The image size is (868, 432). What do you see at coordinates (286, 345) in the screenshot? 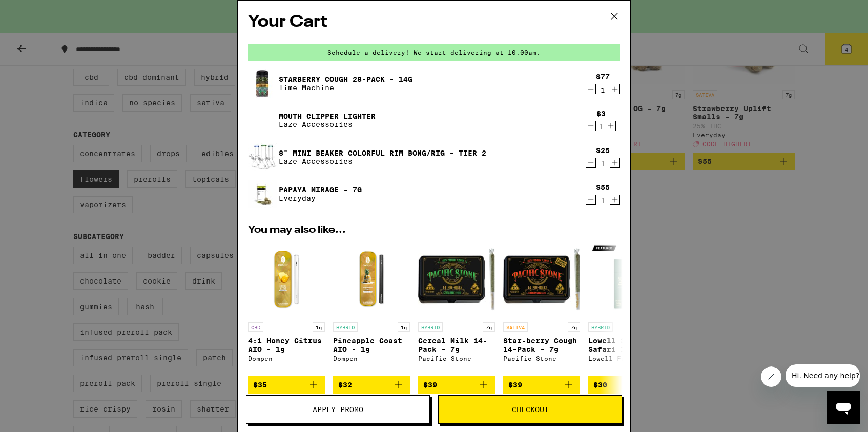
I see `p: 4:1 Honey Citrus AIO - 1g` at bounding box center [286, 345].